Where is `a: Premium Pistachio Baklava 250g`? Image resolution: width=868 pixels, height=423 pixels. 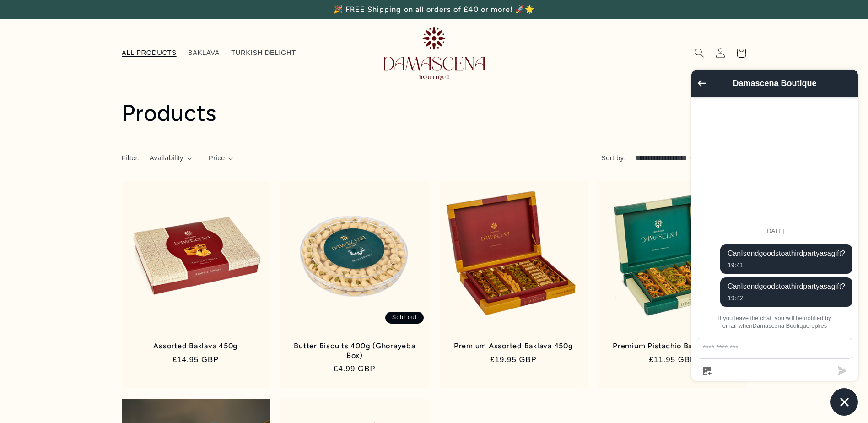
a: Premium Pistachio Baklava 250g is located at coordinates (672, 346).